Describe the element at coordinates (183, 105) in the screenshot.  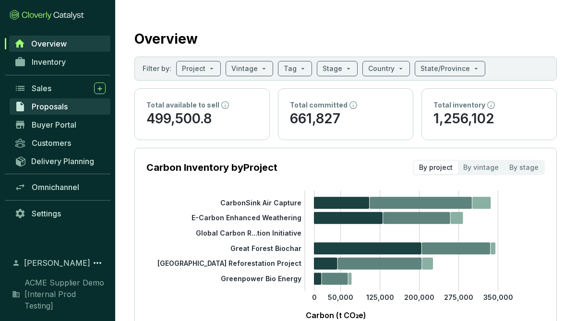
I see `p: Total available to sell` at that location.